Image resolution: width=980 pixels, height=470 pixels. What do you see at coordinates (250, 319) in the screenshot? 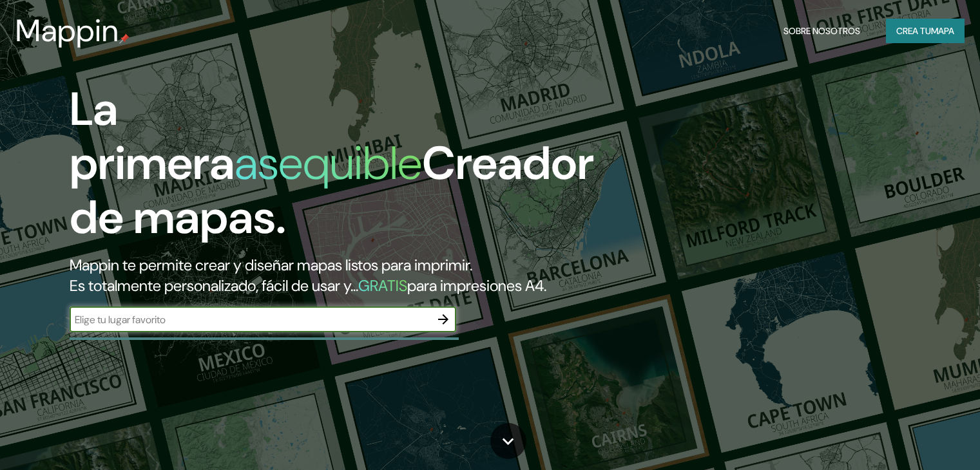
I see `input: Elige tu lugar favorito` at bounding box center [250, 319].